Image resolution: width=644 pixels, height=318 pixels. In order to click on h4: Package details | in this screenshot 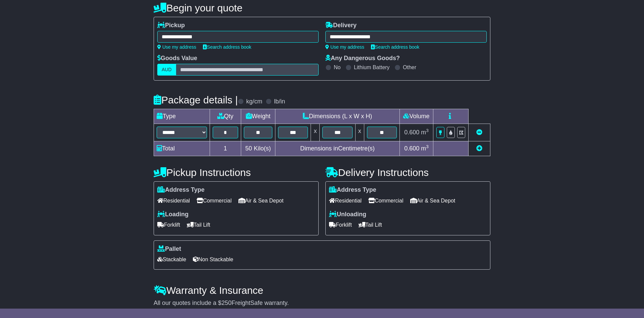, I will do `click(195, 100)`.